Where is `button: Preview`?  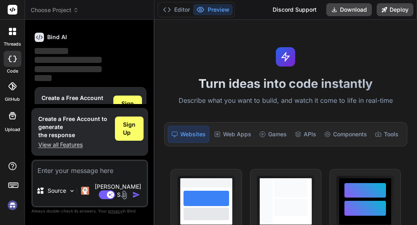 button: Preview is located at coordinates (213, 10).